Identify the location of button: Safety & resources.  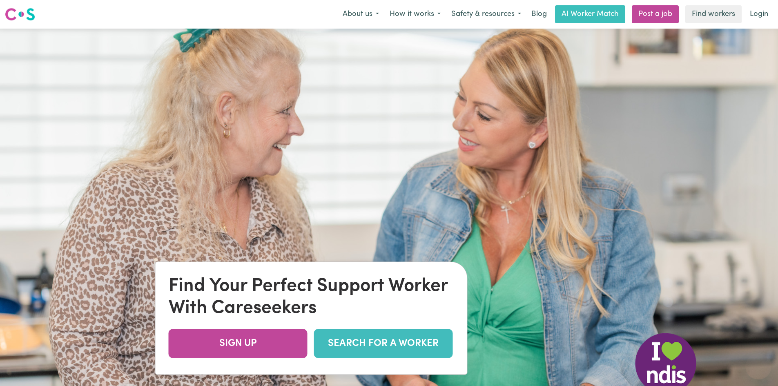
(486, 14).